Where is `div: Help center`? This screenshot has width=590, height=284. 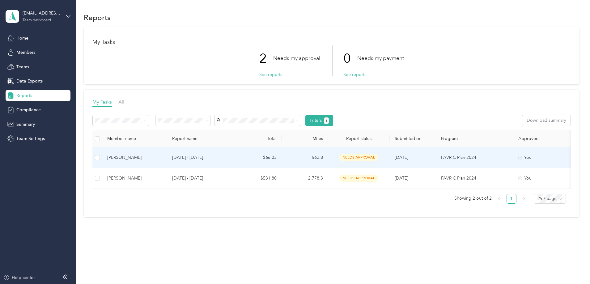 div: Help center is located at coordinates (19, 277).